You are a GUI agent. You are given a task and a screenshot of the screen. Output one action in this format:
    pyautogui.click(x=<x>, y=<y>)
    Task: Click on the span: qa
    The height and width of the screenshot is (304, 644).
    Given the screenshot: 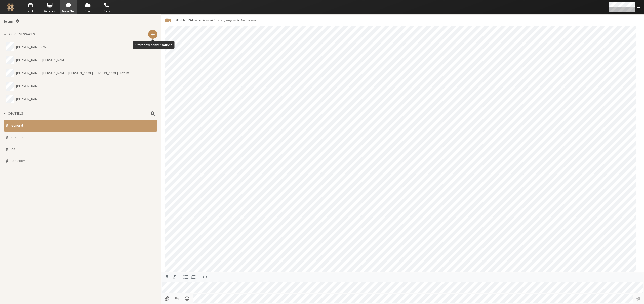 What is the action you would take?
    pyautogui.click(x=13, y=148)
    